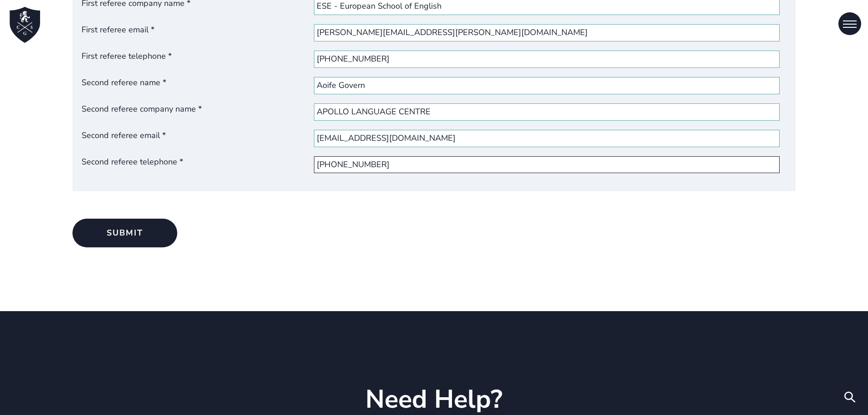  Describe the element at coordinates (546, 112) in the screenshot. I see `input: Second referee company name *` at that location.